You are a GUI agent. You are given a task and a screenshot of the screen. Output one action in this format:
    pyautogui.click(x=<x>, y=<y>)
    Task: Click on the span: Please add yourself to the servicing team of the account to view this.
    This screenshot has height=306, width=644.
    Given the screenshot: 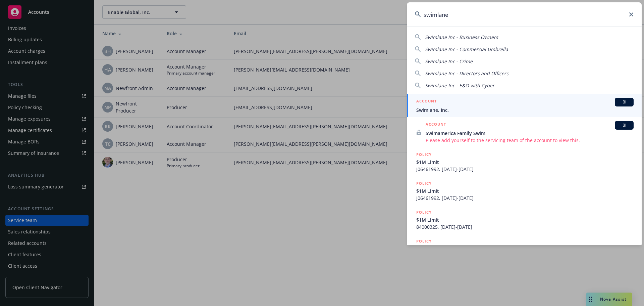 What is the action you would take?
    pyautogui.click(x=529, y=140)
    